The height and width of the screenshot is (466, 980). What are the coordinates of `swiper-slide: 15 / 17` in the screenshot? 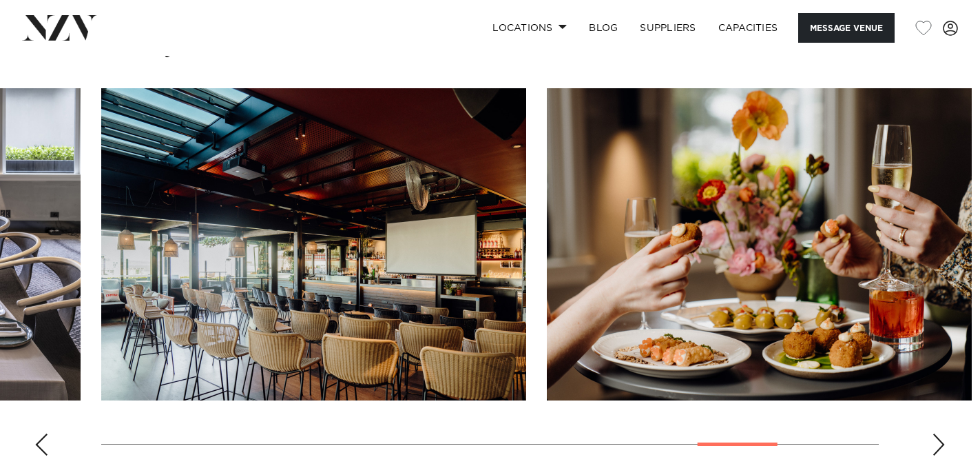 It's located at (759, 244).